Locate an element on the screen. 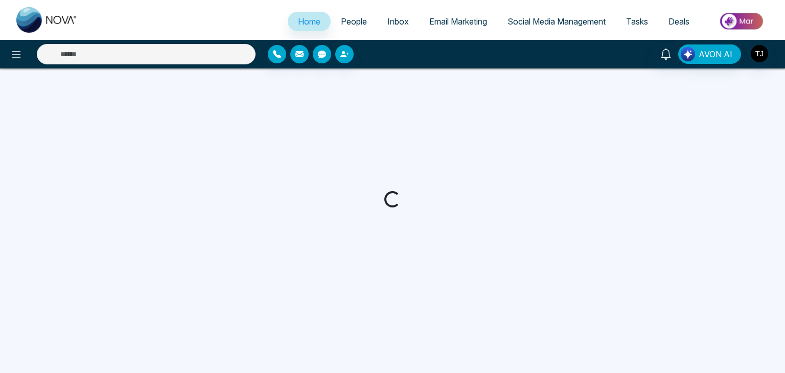 The image size is (785, 373). span: Email Marketing is located at coordinates (458, 21).